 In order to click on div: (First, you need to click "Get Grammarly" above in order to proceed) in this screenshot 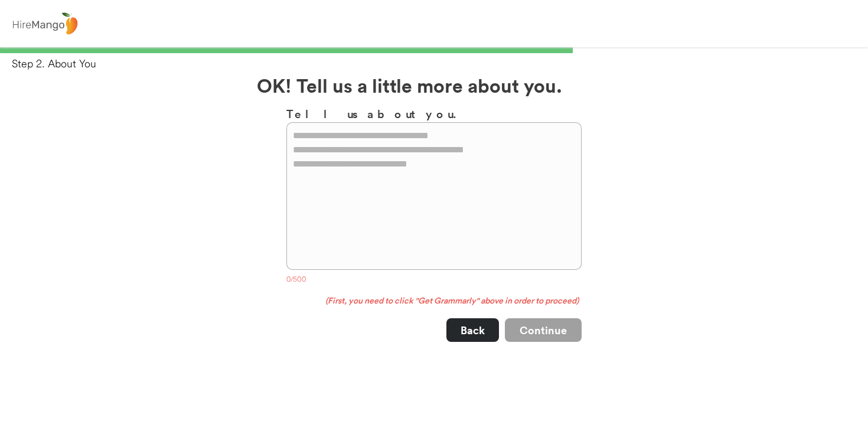, I will do `click(434, 301)`.